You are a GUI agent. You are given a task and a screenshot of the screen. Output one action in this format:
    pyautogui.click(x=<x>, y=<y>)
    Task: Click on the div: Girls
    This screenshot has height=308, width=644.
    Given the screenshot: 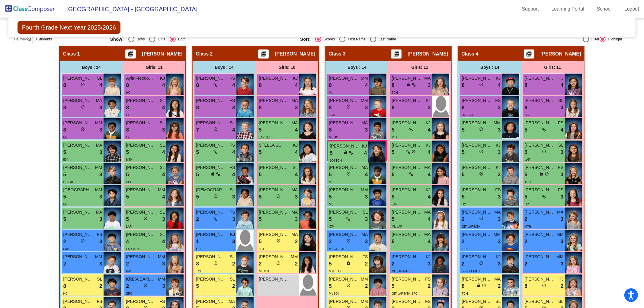 What is the action you would take?
    pyautogui.click(x=160, y=39)
    